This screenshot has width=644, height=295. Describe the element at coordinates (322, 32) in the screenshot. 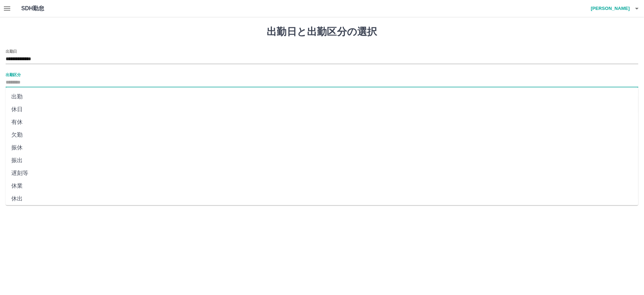

I see `h1: 出勤日と出勤区分の選択` at that location.